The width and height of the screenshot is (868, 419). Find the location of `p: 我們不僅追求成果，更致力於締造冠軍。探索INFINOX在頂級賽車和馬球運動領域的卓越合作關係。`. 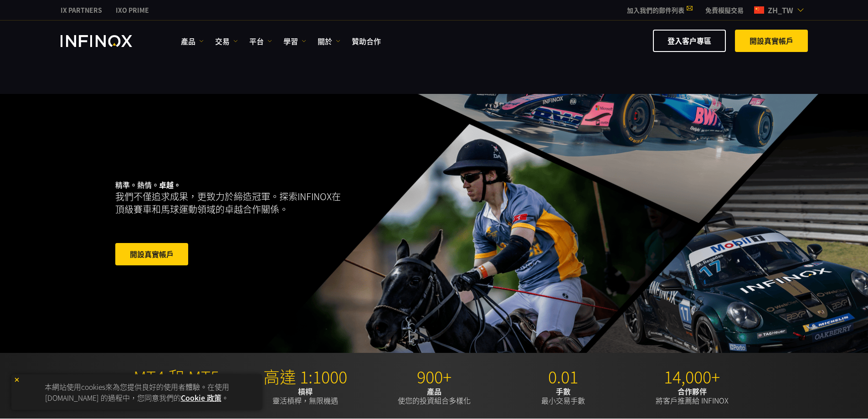

p: 我們不僅追求成果，更致力於締造冠軍。探索INFINOX在頂級賽車和馬球運動領域的卓越合作關係。 is located at coordinates (230, 203).